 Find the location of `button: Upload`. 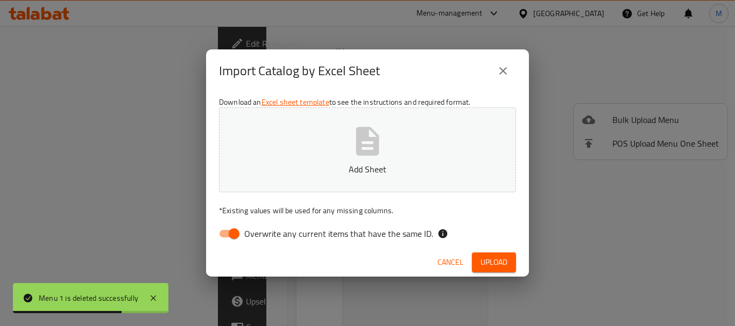

button: Upload is located at coordinates (494, 262).